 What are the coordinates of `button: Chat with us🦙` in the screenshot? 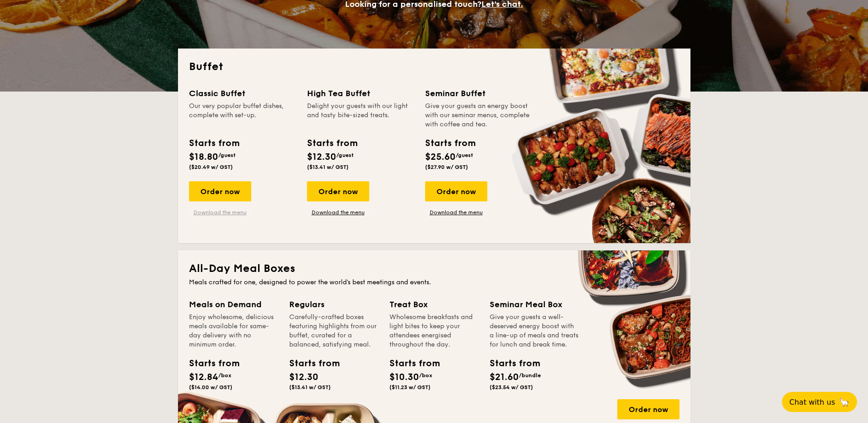 It's located at (820, 402).